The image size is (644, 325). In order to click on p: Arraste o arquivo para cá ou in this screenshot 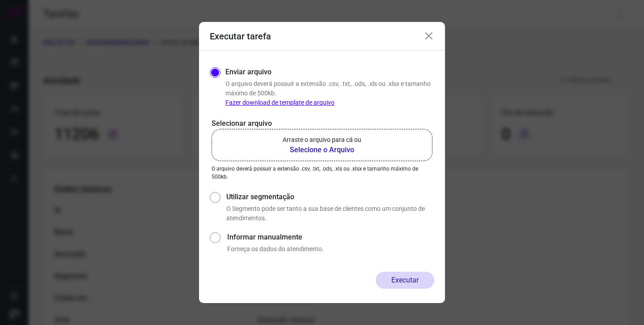, I will do `click(322, 139)`.